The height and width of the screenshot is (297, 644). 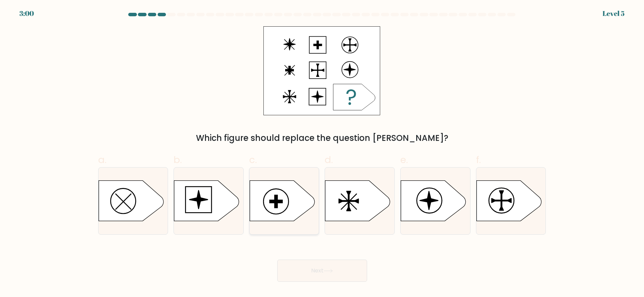 I want to click on div: Level 5, so click(x=613, y=13).